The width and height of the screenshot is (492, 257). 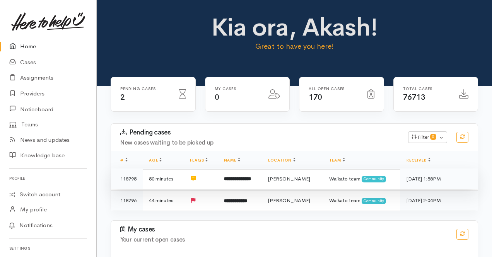 I want to click on td: 118796, so click(x=127, y=201).